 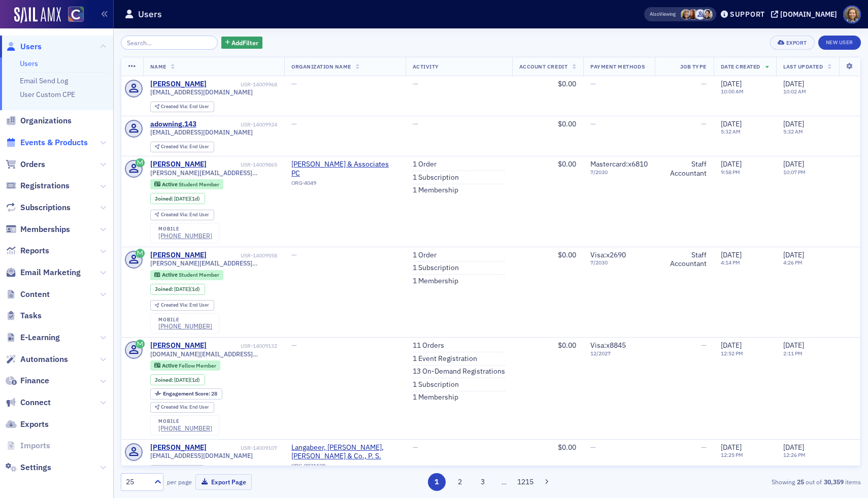 I want to click on span: Engagement Score :, so click(x=187, y=393).